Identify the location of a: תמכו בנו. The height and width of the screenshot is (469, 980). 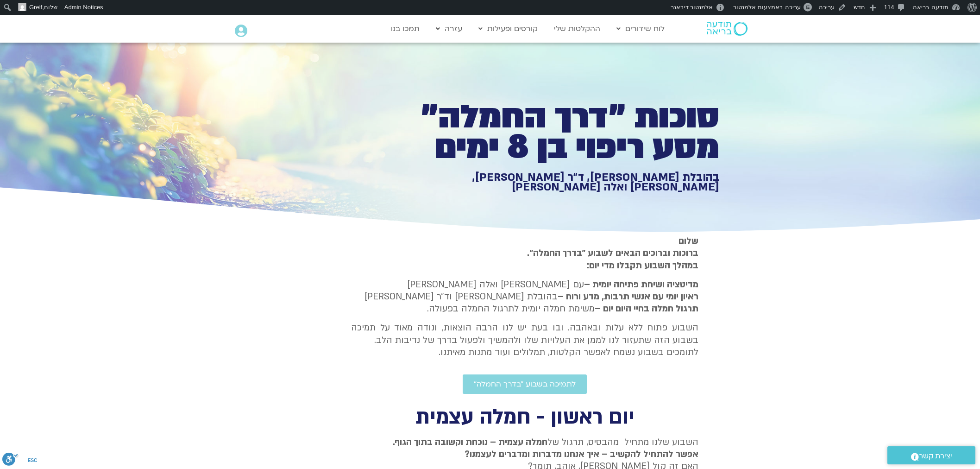
(405, 29).